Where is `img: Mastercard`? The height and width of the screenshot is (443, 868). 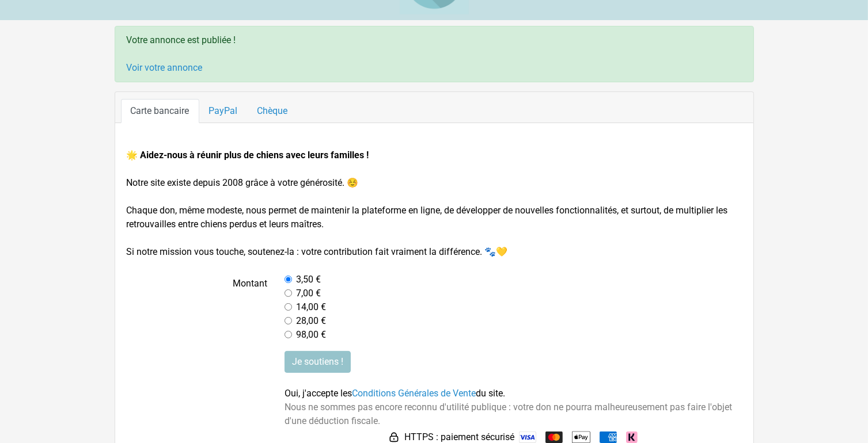
img: Mastercard is located at coordinates (554, 437).